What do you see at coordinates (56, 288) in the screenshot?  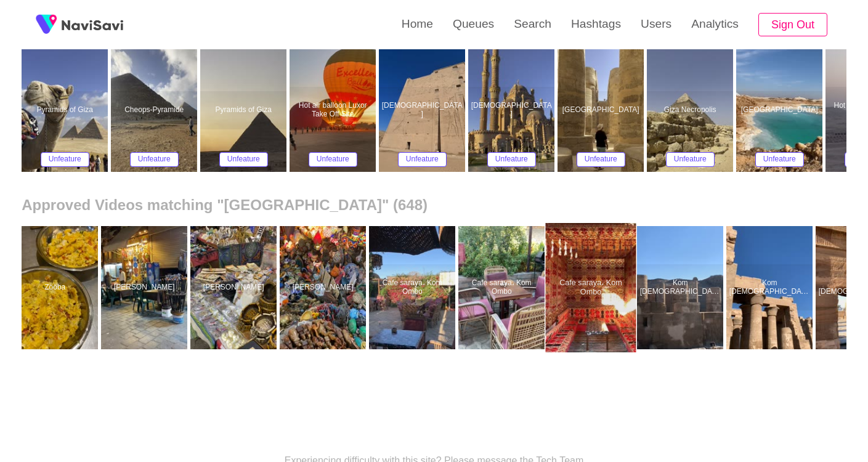 I see `a: ZööbaZööba` at bounding box center [56, 288].